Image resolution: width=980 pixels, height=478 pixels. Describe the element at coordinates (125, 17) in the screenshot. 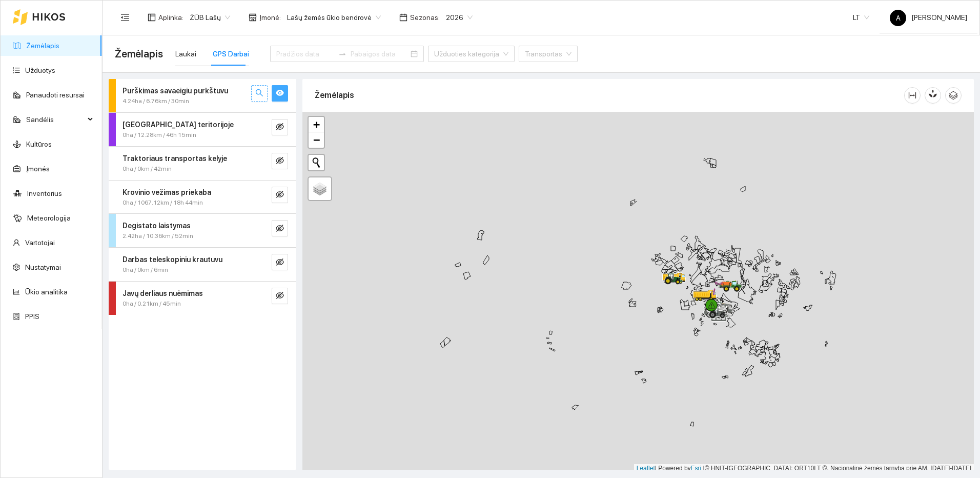

I see `span: menu-fold` at that location.